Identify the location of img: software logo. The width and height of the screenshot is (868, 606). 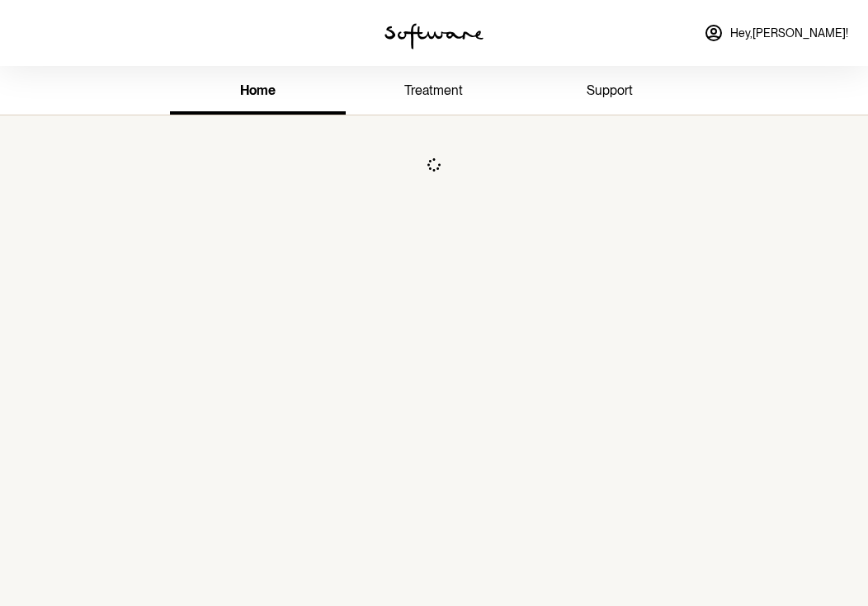
(434, 37).